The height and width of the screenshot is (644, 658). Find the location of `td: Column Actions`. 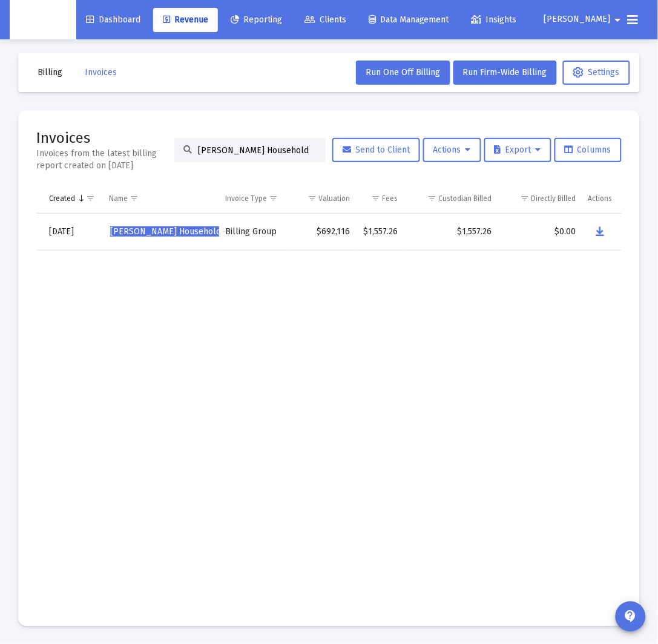

td: Column Actions is located at coordinates (603, 198).